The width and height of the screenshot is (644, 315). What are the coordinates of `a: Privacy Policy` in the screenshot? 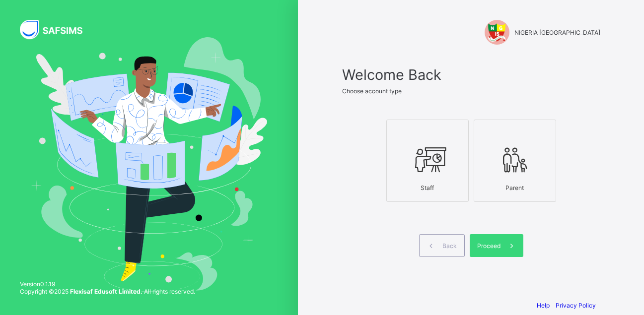 It's located at (575, 305).